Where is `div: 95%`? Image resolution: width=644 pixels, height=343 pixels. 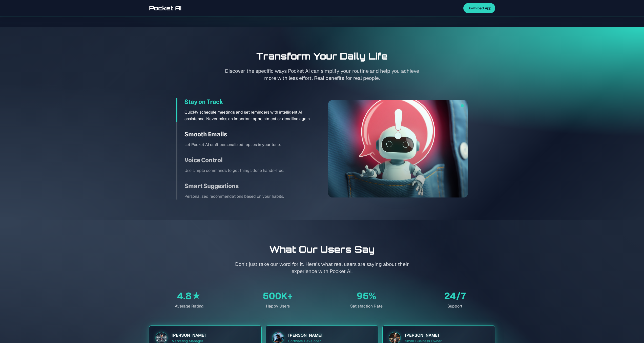
div: 95% is located at coordinates (366, 296).